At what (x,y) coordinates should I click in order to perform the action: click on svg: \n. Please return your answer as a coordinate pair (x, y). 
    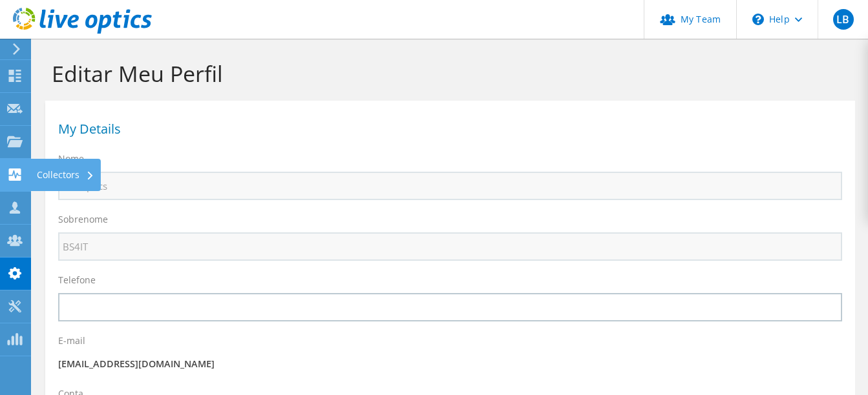
    Looking at the image, I should click on (758, 19).